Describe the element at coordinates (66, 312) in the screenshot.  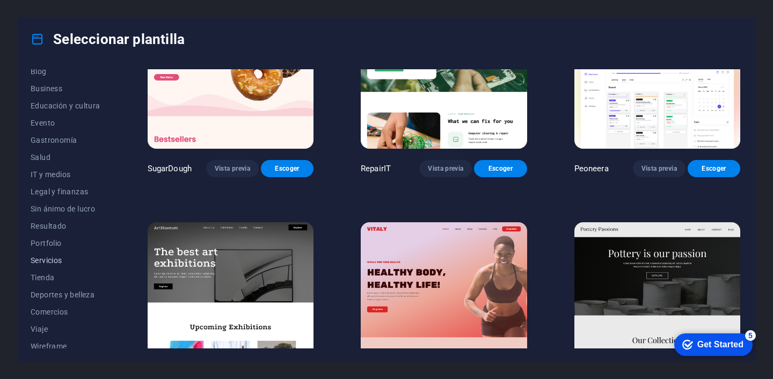
I see `span: Comercios` at that location.